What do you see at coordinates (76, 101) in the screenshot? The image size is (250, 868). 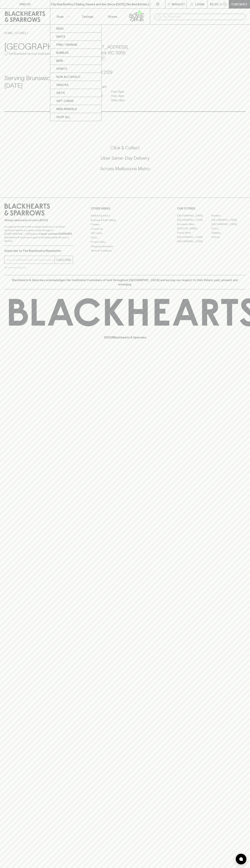 I see `a: Gift Cards` at bounding box center [76, 101].